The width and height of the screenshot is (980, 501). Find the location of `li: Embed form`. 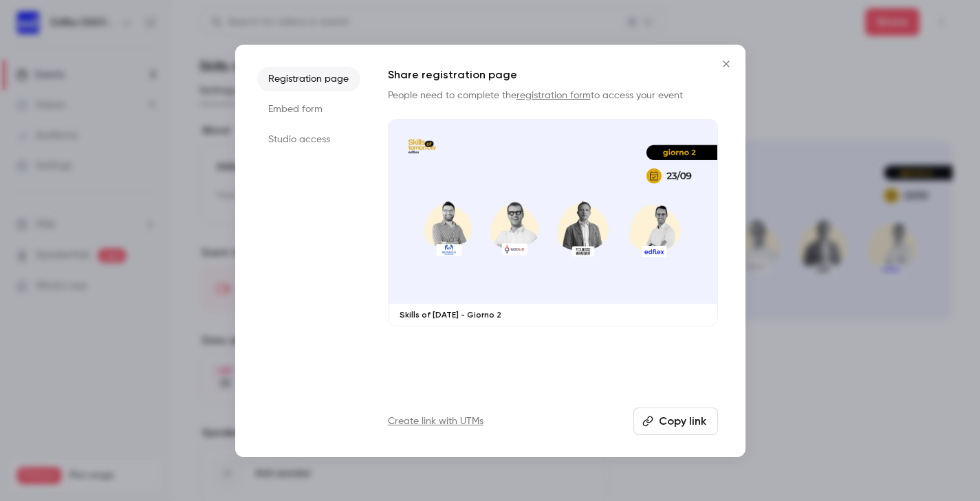

li: Embed form is located at coordinates (309, 109).